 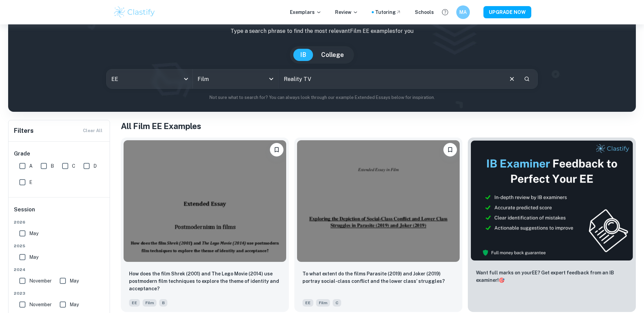 I want to click on input: E.g. Cidade de Deus, exploring masculinity, Brazil..., so click(x=391, y=79).